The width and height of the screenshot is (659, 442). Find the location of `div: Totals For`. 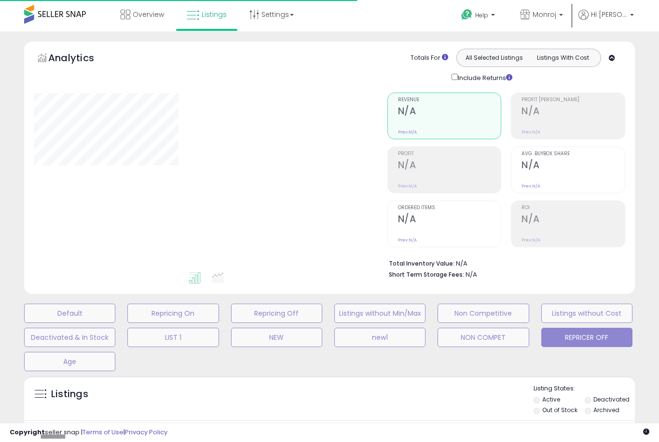

div: Totals For is located at coordinates (429, 58).